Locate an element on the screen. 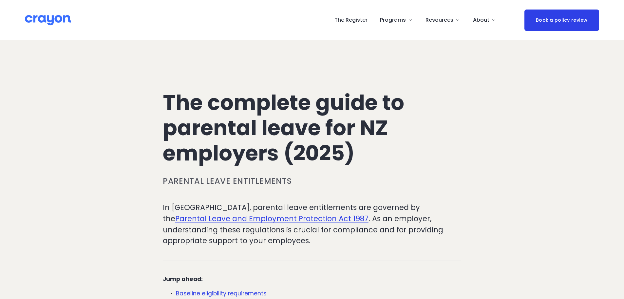 The width and height of the screenshot is (624, 299). a: Parental Leave and Employment Protection Act 1987 is located at coordinates (272, 218).